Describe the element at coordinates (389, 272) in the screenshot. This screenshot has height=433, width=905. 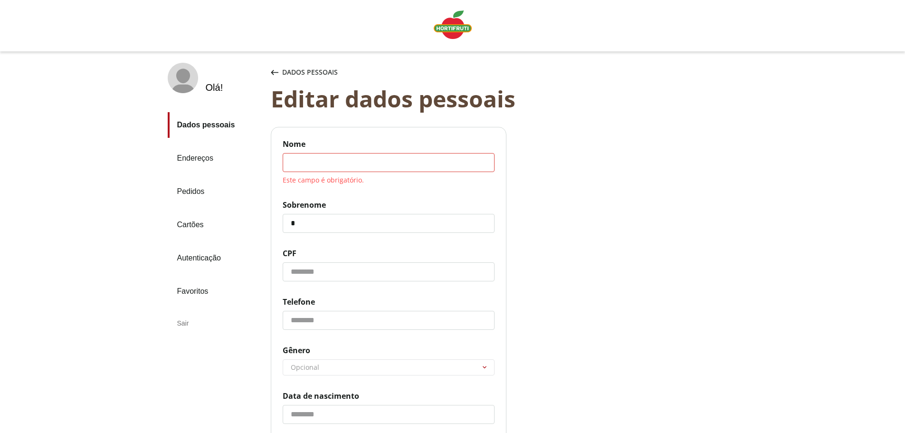
I see `input: CPF` at that location.